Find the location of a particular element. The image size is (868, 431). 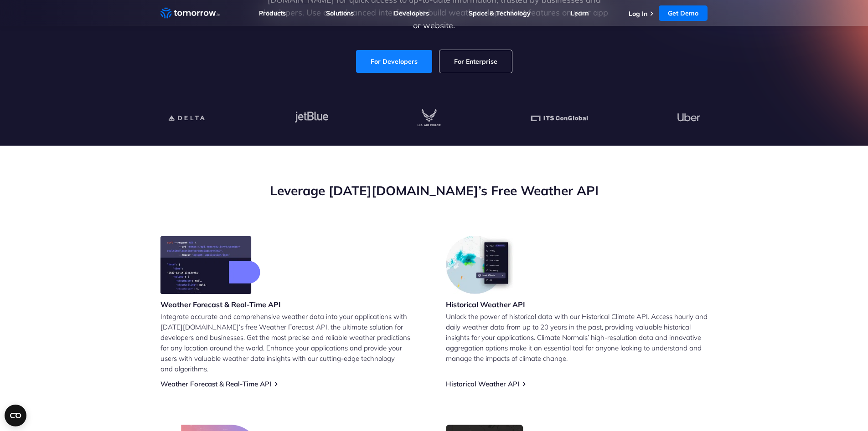

a: For Developers is located at coordinates (394, 61).